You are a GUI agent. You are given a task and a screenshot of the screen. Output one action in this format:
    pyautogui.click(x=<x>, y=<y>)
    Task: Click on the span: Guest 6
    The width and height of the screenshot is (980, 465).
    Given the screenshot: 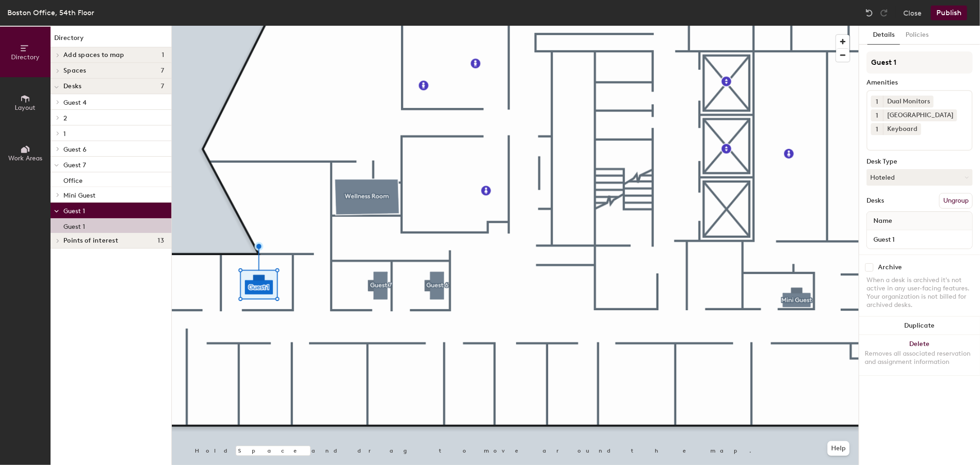 What is the action you would take?
    pyautogui.click(x=75, y=149)
    